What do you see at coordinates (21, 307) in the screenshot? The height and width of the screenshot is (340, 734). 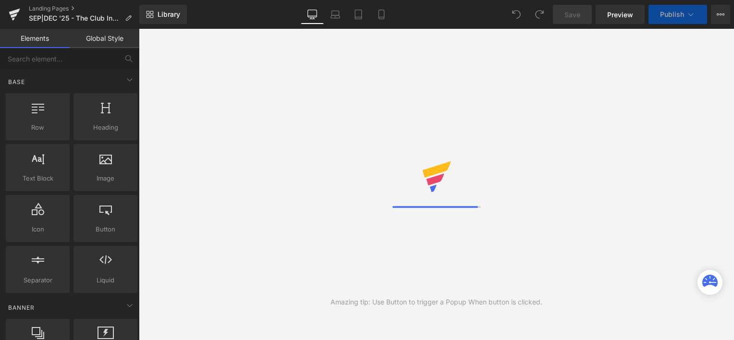 I see `span: Banner` at bounding box center [21, 307].